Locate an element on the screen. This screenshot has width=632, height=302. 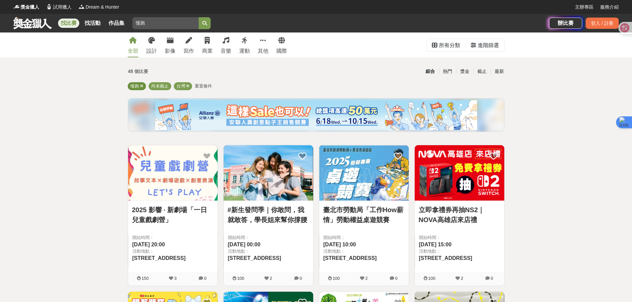
div: 獎金 is located at coordinates (465, 71).